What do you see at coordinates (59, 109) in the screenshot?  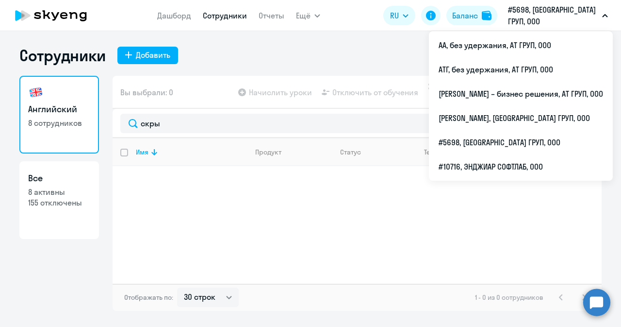 I see `h3: Английский` at bounding box center [59, 109].